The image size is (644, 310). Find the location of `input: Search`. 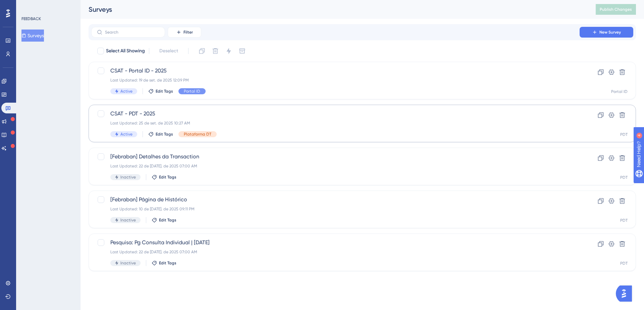

input: Search is located at coordinates (132, 32).